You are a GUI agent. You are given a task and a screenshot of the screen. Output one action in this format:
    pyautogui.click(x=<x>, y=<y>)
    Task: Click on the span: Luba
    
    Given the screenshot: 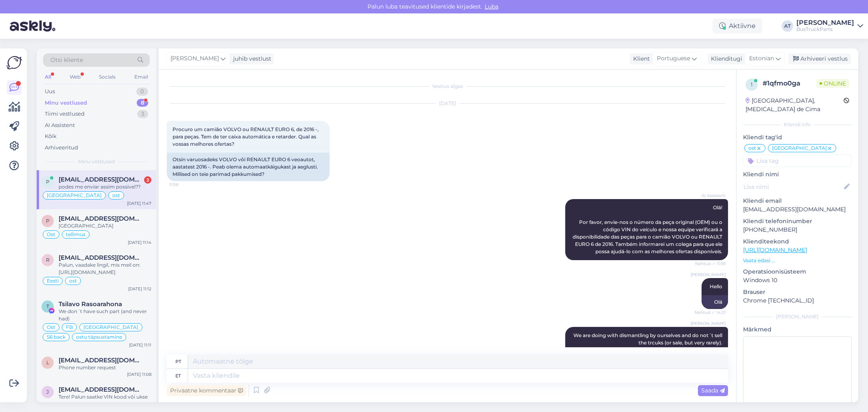 What is the action you would take?
    pyautogui.click(x=492, y=6)
    